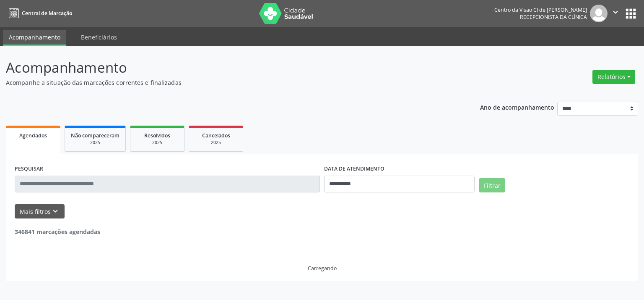  Describe the element at coordinates (322, 268) in the screenshot. I see `div: Carregando` at that location.